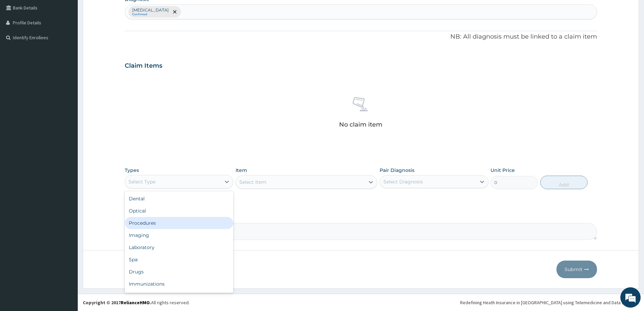 This screenshot has height=311, width=644. What do you see at coordinates (179, 296) in the screenshot?
I see `div: Others` at bounding box center [179, 296].